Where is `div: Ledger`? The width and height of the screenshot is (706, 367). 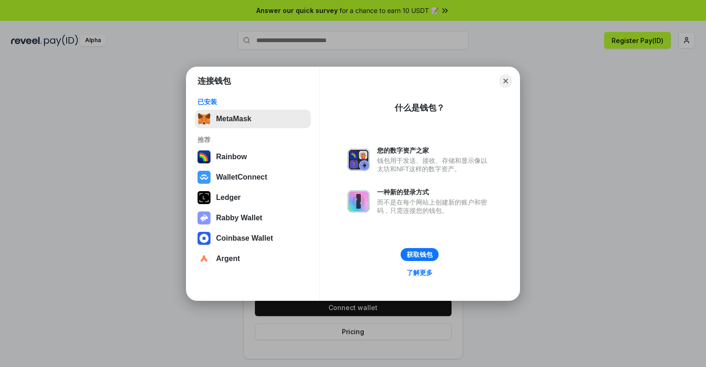
div: Ledger is located at coordinates (228, 198).